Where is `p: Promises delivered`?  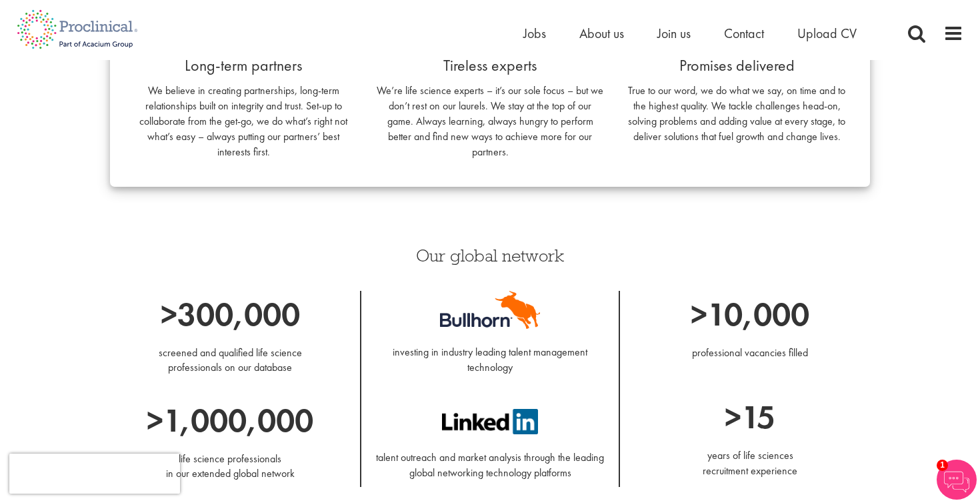
p: Promises delivered is located at coordinates (737, 65).